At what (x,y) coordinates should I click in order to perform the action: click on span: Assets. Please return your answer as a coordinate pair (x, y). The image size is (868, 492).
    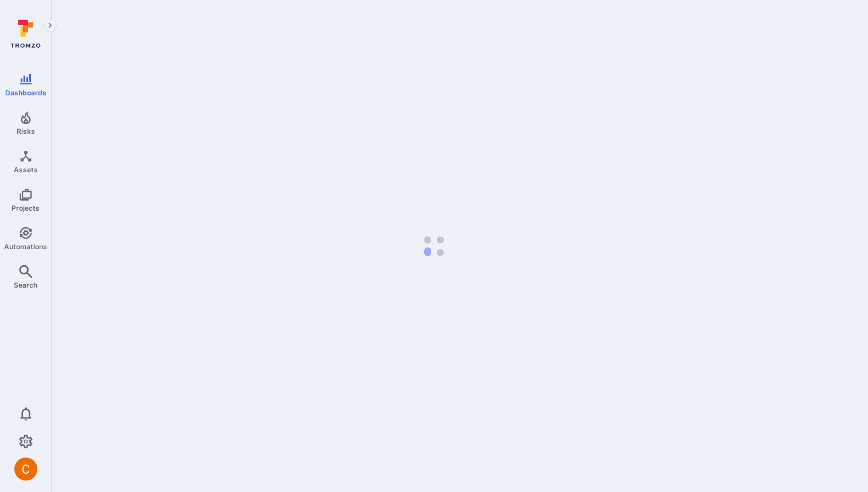
    Looking at the image, I should click on (25, 169).